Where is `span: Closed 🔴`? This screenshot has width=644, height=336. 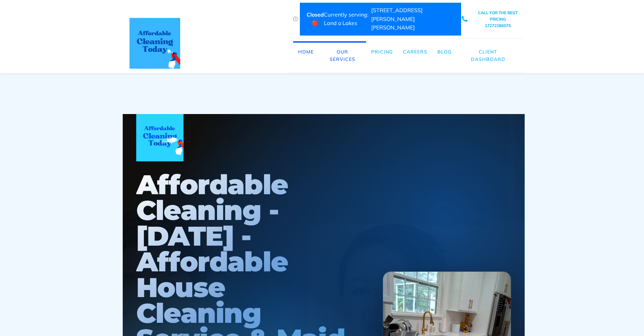 span: Closed 🔴 is located at coordinates (315, 19).